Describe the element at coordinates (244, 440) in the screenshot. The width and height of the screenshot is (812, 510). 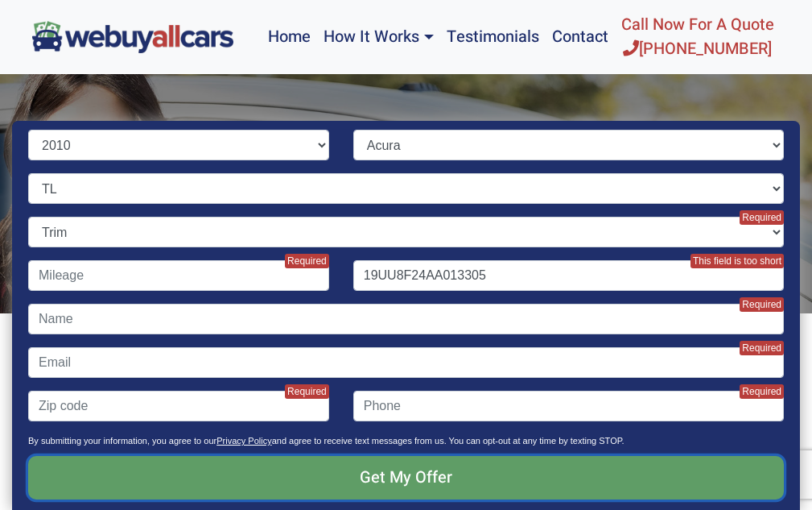
I see `a: Privacy Policy` at that location.